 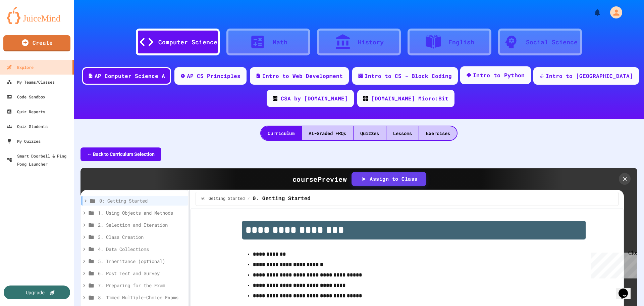 What do you see at coordinates (371, 42) in the screenshot?
I see `div: History` at bounding box center [371, 42].